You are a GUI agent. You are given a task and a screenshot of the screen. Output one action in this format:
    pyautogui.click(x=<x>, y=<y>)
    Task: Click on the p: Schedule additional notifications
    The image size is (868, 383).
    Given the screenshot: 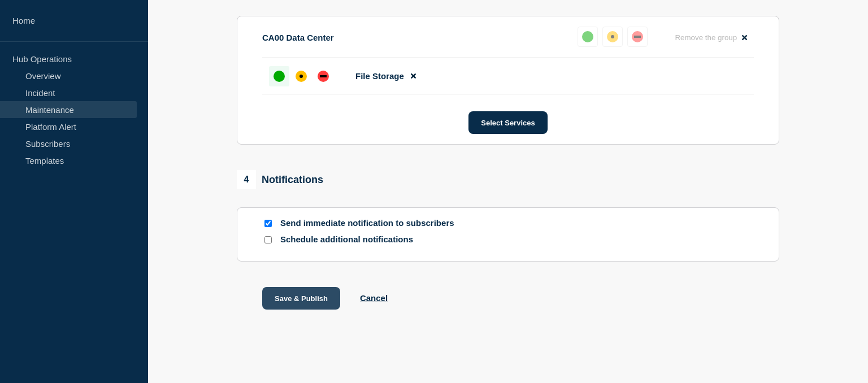 What is the action you would take?
    pyautogui.click(x=371, y=239)
    